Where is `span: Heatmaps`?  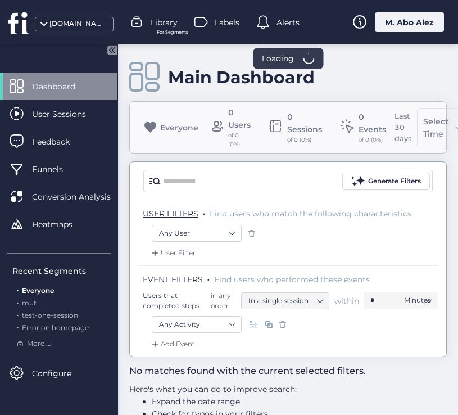
span: Heatmaps is located at coordinates (61, 224).